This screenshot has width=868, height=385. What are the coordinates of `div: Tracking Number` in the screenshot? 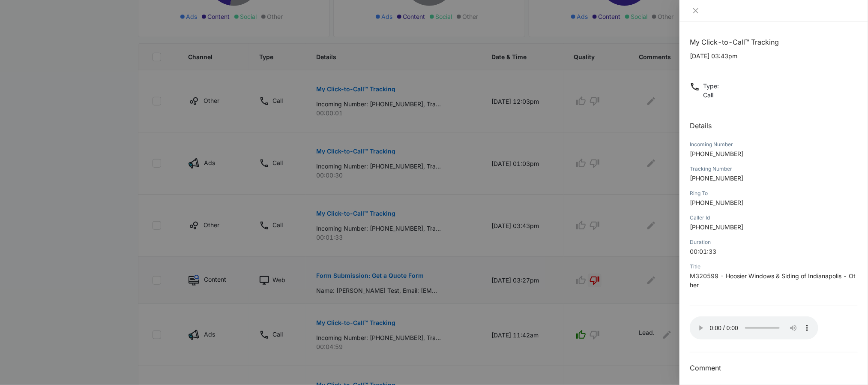 It's located at (774, 169).